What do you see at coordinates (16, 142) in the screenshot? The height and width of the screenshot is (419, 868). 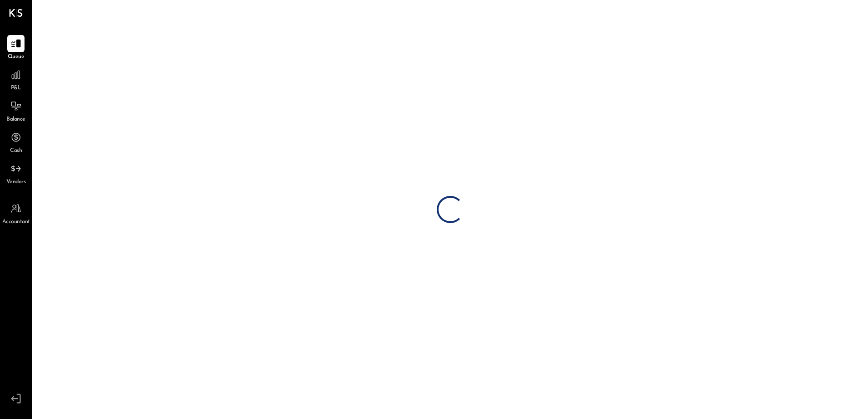 I see `a: Cash` at bounding box center [16, 142].